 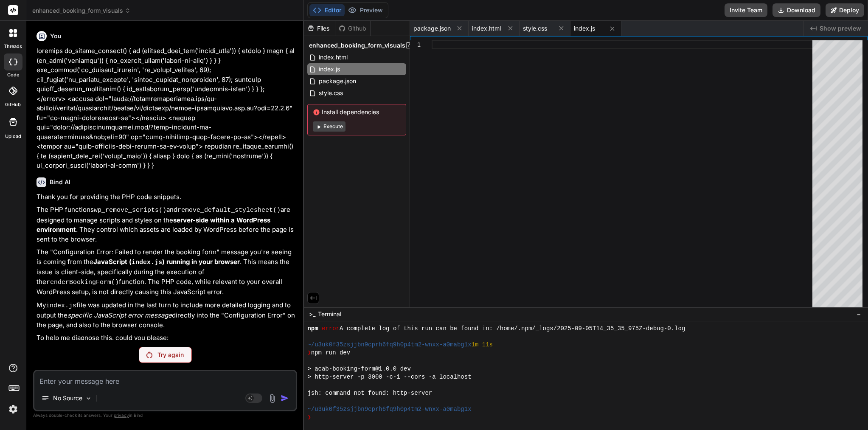 I want to click on code: renderBookingForm(), so click(x=83, y=282).